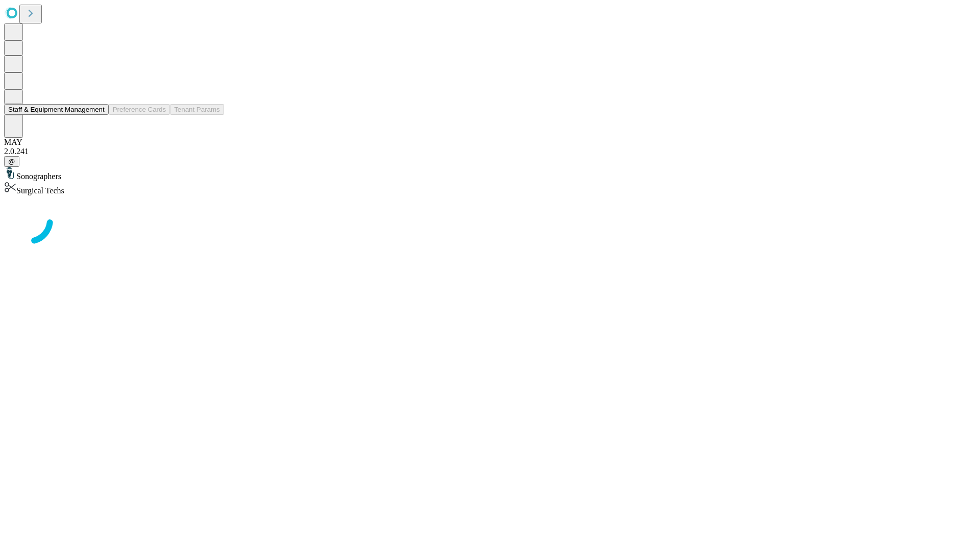  What do you see at coordinates (490, 174) in the screenshot?
I see `div: Sonographers` at bounding box center [490, 174].